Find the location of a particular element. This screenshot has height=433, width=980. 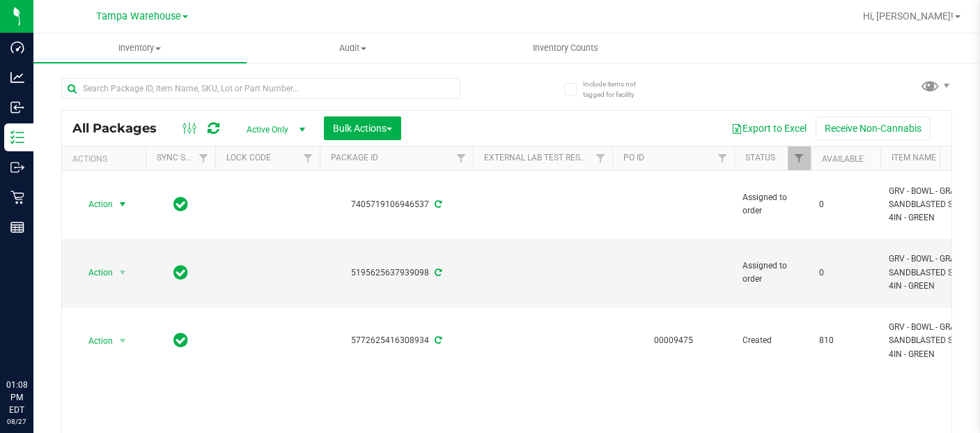

a: Lock Code is located at coordinates (249, 157).